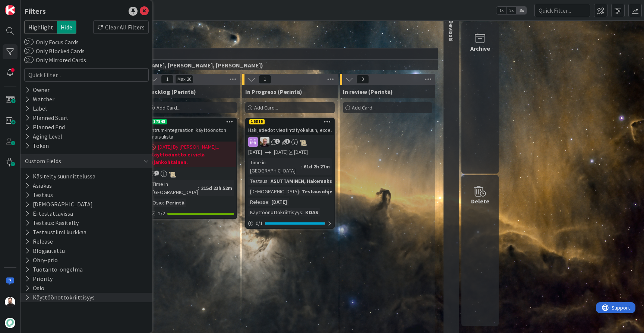 The width and height of the screenshot is (644, 333). What do you see at coordinates (312, 212) in the screenshot?
I see `div: KOAS` at bounding box center [312, 212].